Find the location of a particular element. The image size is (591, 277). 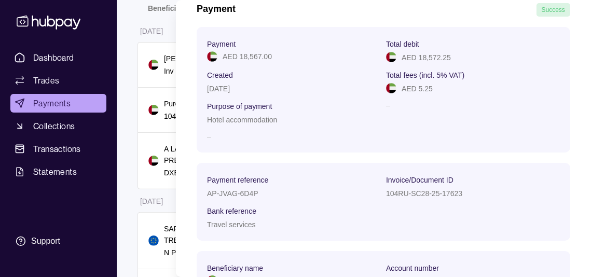

h1: Payment is located at coordinates (216, 10).